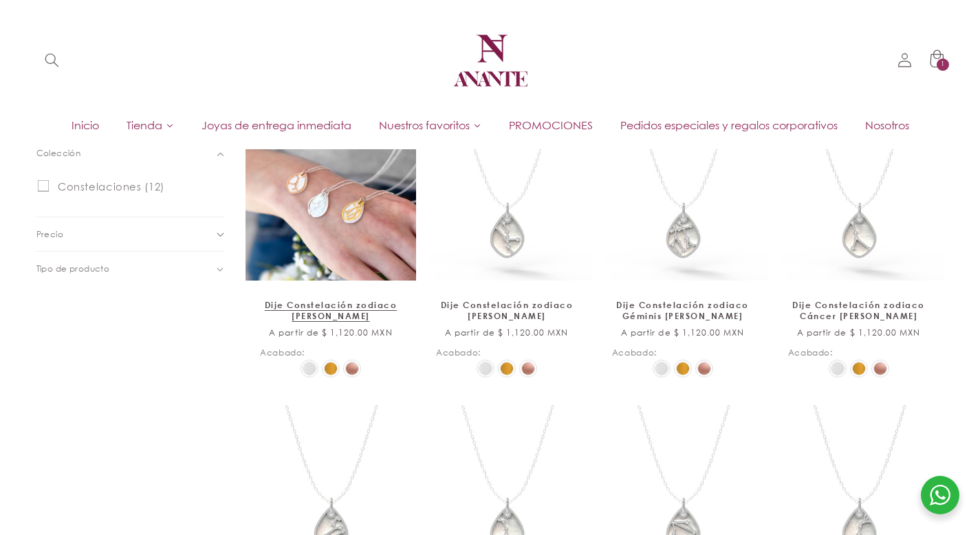 The image size is (980, 535). Describe the element at coordinates (430, 125) in the screenshot. I see `a: Nuestros favoritos` at that location.